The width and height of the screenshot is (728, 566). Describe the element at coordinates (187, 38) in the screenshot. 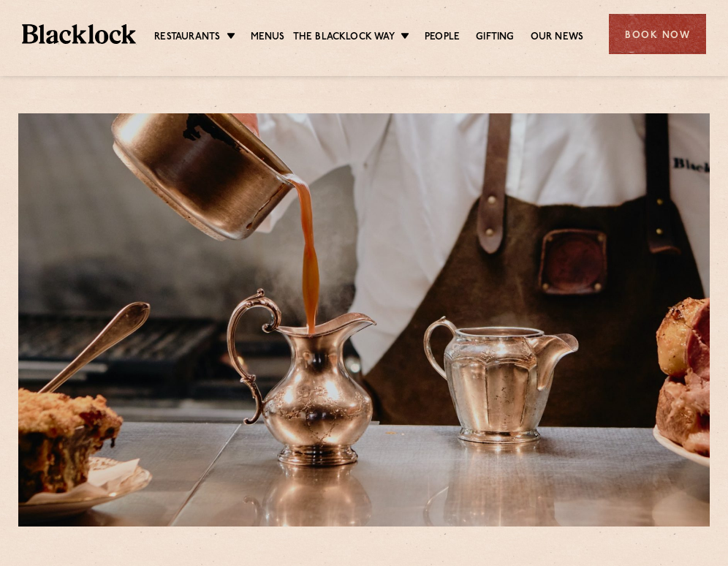

I see `a: Restaurants` at that location.